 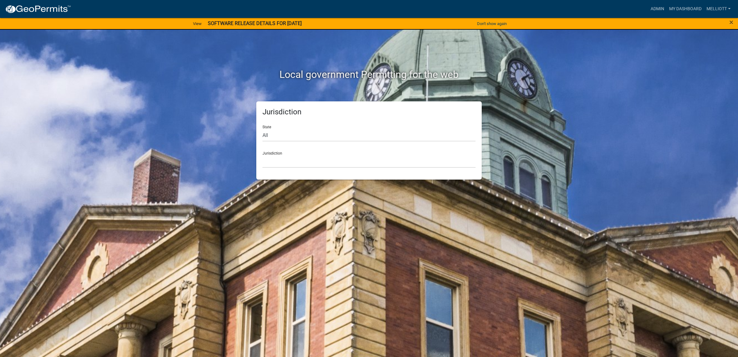 I want to click on h2: Local government Permitting for the web, so click(x=369, y=74).